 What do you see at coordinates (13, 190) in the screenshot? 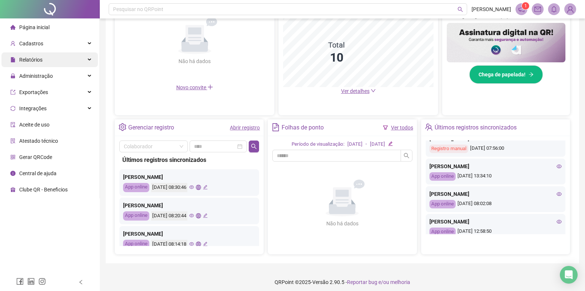
I see `span: gift` at bounding box center [13, 190].